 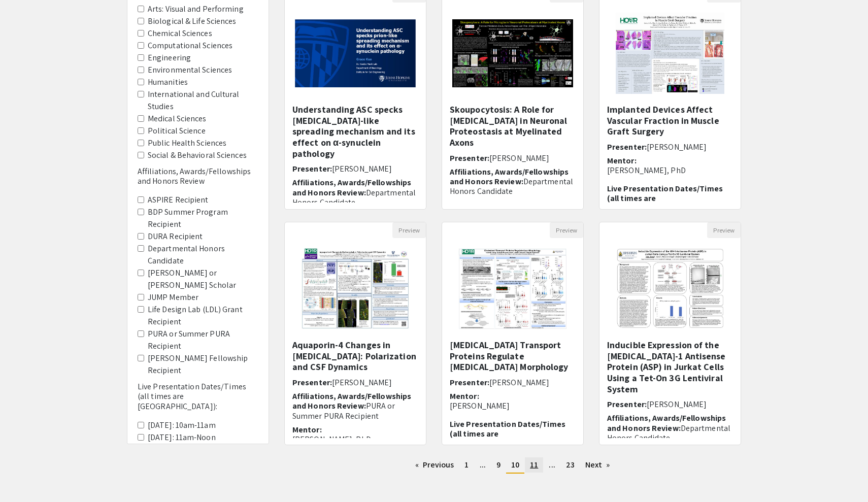 What do you see at coordinates (177, 131) in the screenshot?
I see `label: Political Science` at bounding box center [177, 131].